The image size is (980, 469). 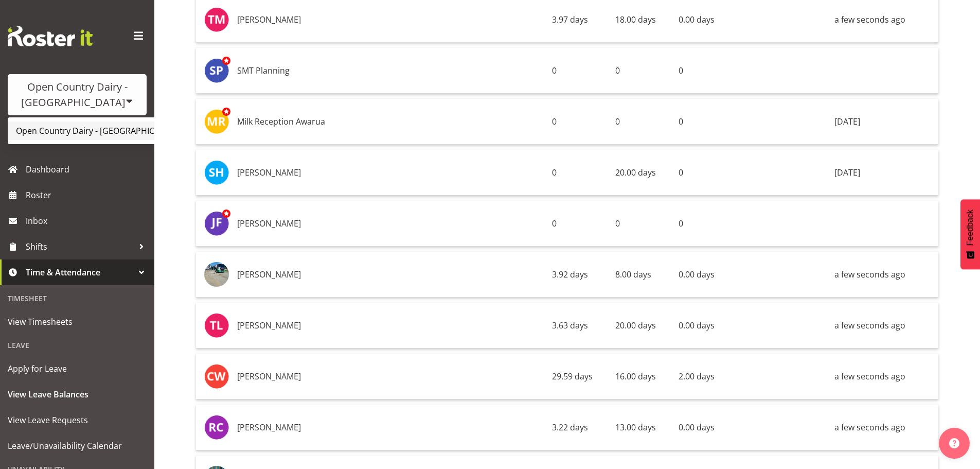 I want to click on span: View Timesheets, so click(x=77, y=322).